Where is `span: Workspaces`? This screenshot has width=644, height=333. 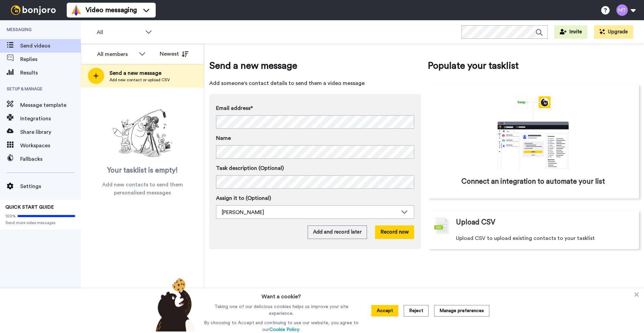 span: Workspaces is located at coordinates (51, 146).